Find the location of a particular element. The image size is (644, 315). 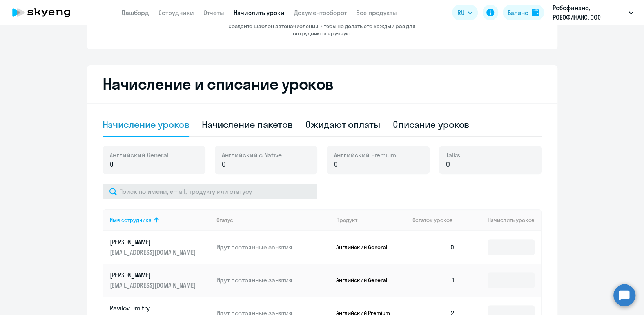

td: 0 is located at coordinates (433, 247).